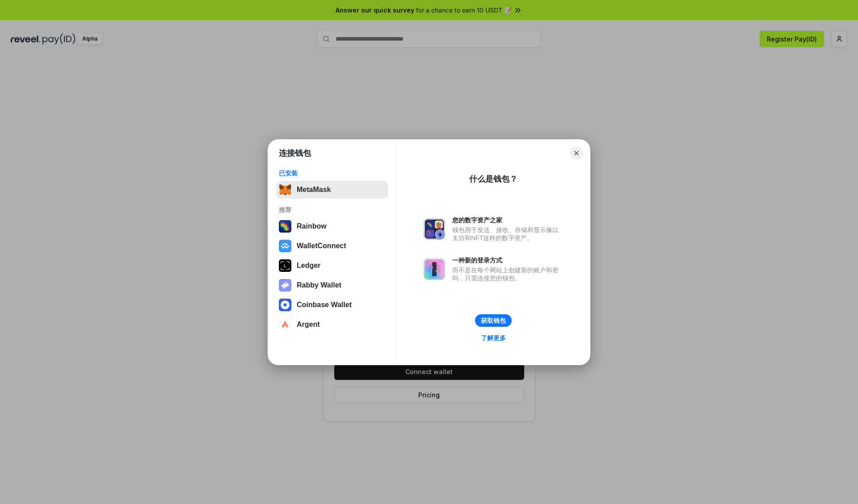 This screenshot has height=504, width=858. I want to click on div: 什么是钱包？, so click(493, 179).